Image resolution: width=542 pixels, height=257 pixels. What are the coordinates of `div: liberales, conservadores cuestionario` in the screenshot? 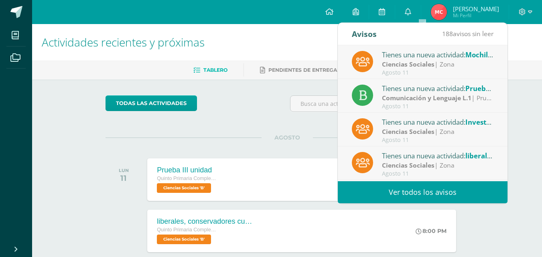 It's located at (205, 221).